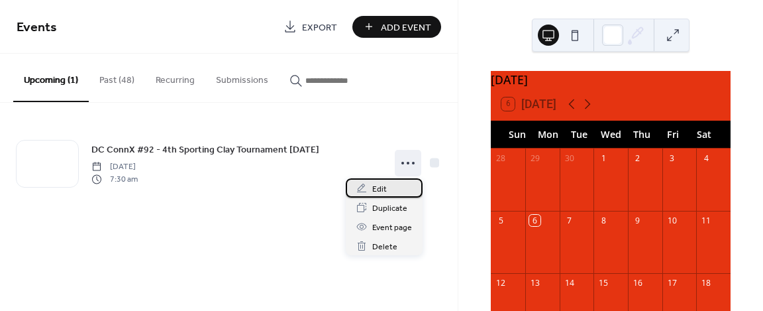 Image resolution: width=763 pixels, height=311 pixels. What do you see at coordinates (706, 282) in the screenshot?
I see `div: 18` at bounding box center [706, 282].